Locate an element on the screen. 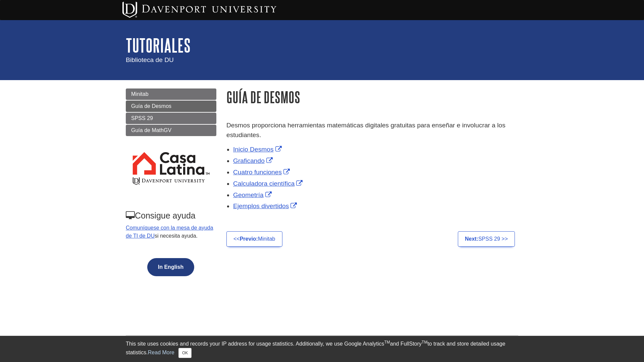  button: Close is located at coordinates (185, 353).